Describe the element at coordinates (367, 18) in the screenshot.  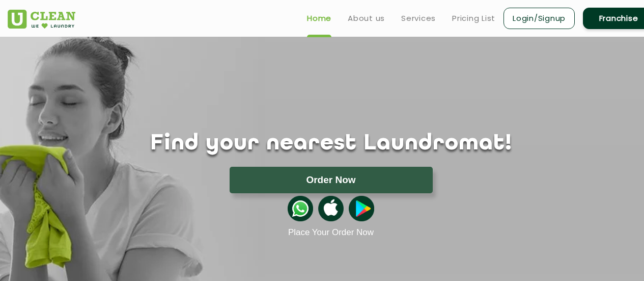
I see `a: About us` at that location.